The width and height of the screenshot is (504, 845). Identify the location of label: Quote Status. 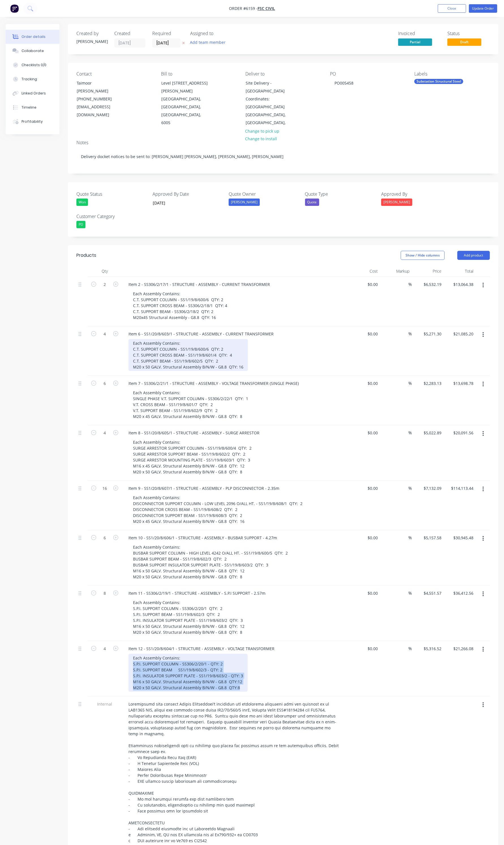
(112, 194).